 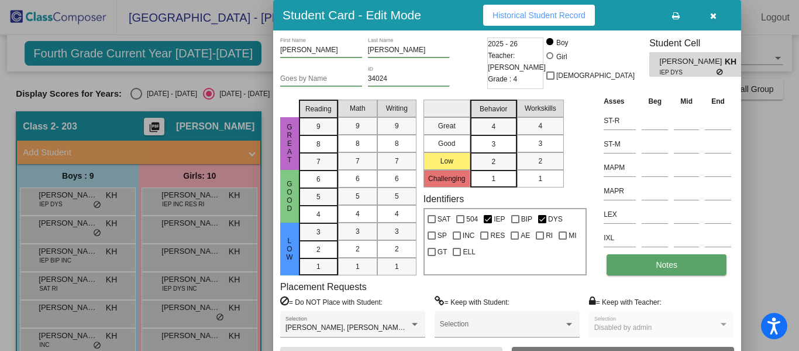 I want to click on span: GT, so click(x=442, y=252).